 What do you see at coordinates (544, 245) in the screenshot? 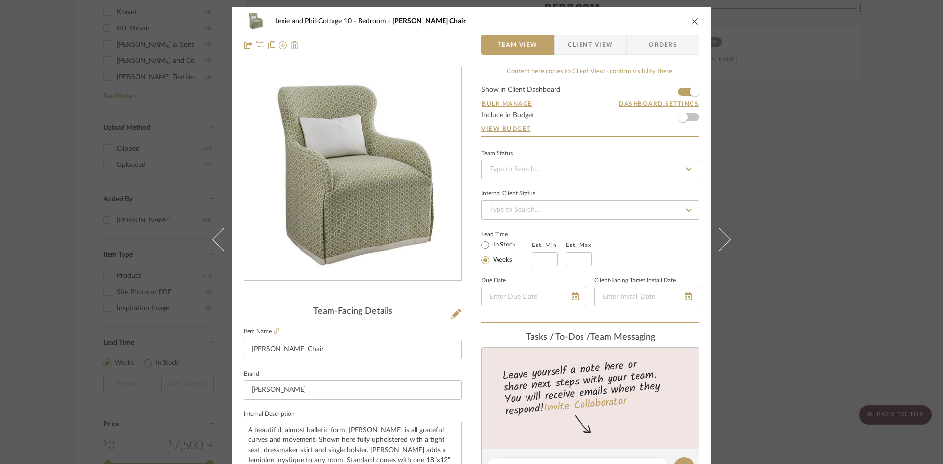
I see `label: Est. Min` at bounding box center [544, 245].